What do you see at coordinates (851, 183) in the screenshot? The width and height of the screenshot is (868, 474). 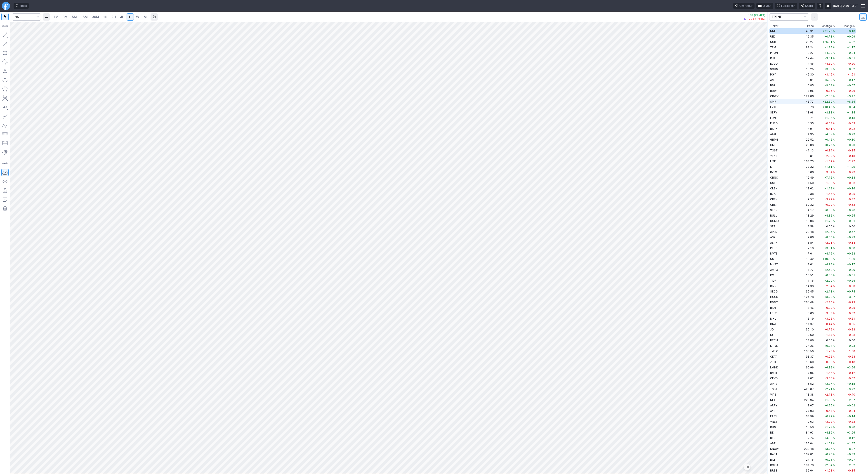 I see `span: -0.03` at bounding box center [851, 183].